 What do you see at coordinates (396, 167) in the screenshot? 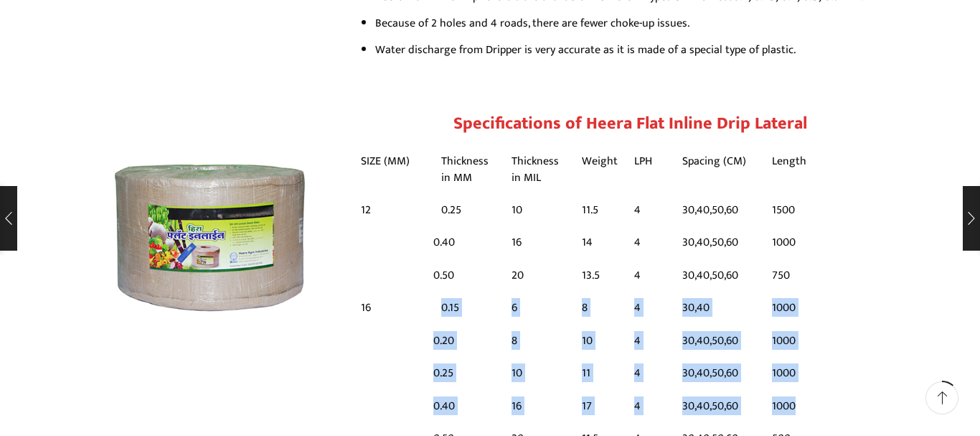
I see `td: SIZE (MM)` at bounding box center [396, 167].